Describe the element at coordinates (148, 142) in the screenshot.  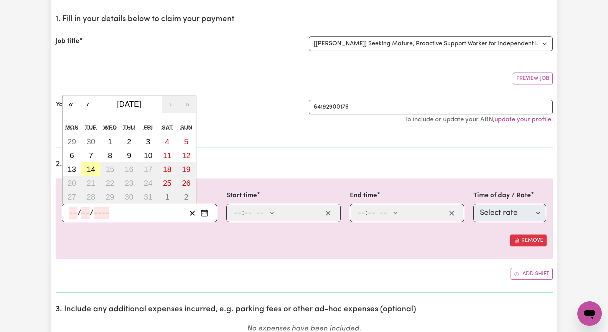
I see `abbr: October 3, 2025` at that location.